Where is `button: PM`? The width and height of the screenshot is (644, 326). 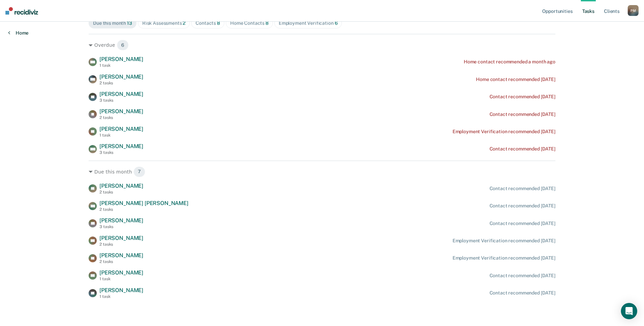
button: PM is located at coordinates (633, 11).